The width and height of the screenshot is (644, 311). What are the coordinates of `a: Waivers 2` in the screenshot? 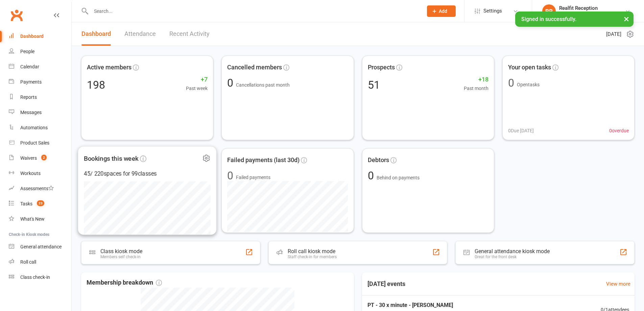 It's located at (40, 158).